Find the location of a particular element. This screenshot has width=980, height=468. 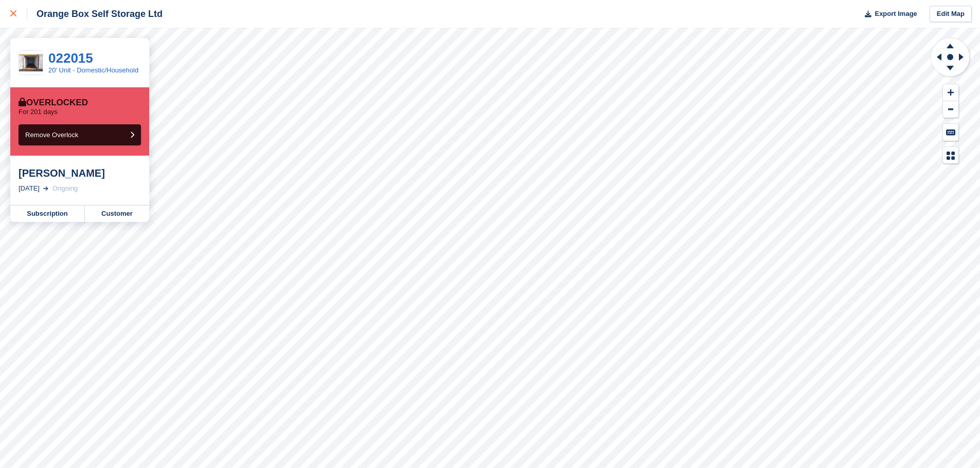

div: Overlocked is located at coordinates (53, 103).